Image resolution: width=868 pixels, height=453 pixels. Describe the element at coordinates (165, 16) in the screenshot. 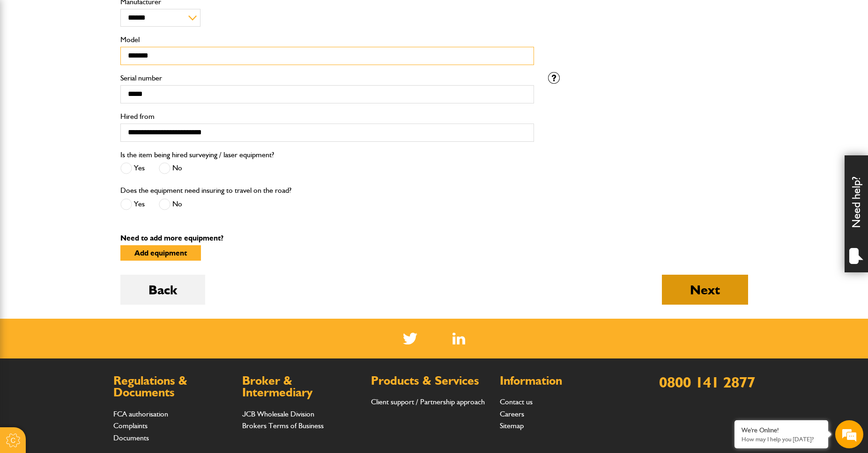

I see `div: Minimize live chat window` at that location.